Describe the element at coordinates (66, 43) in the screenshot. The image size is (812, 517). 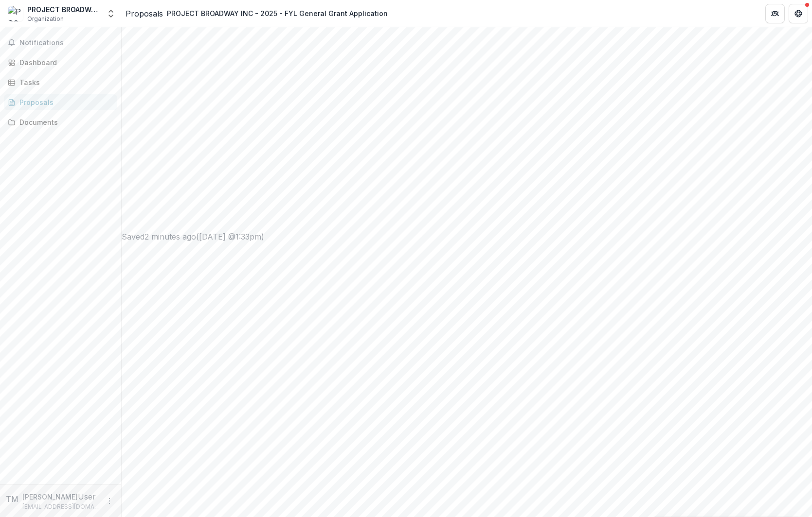
I see `span: Notifications` at that location.